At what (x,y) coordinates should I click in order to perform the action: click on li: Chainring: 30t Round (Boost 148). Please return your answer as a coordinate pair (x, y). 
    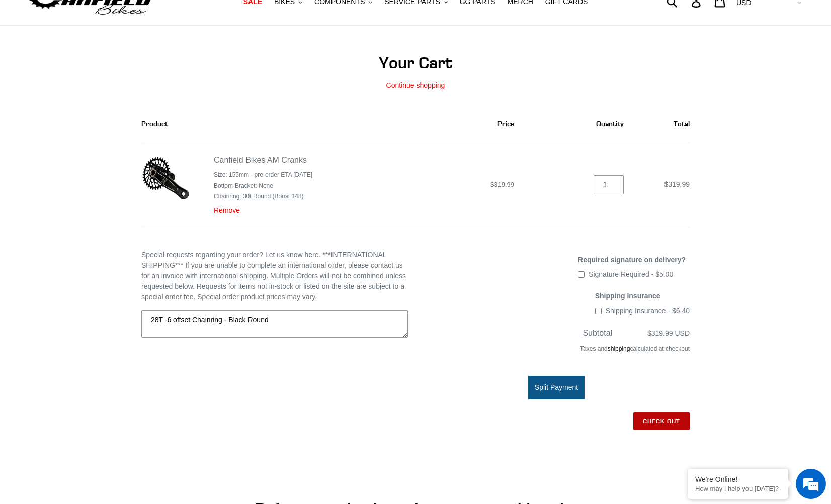
    Looking at the image, I should click on (263, 197).